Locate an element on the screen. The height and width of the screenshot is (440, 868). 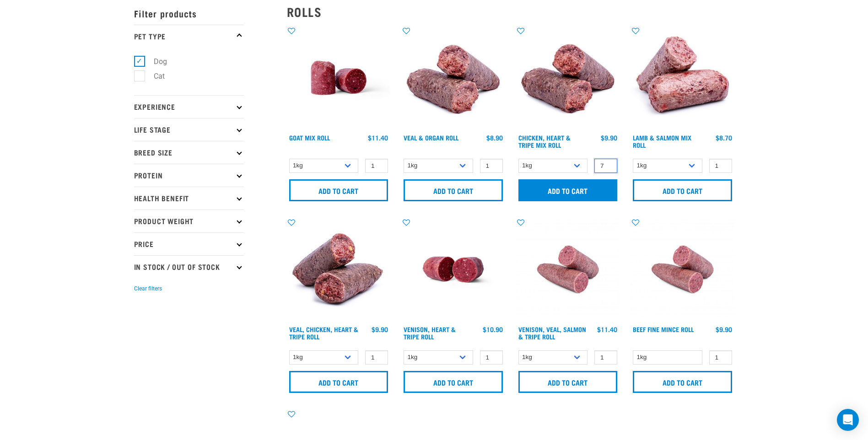
a: Venison, Heart & Tripe Roll is located at coordinates (430, 332).